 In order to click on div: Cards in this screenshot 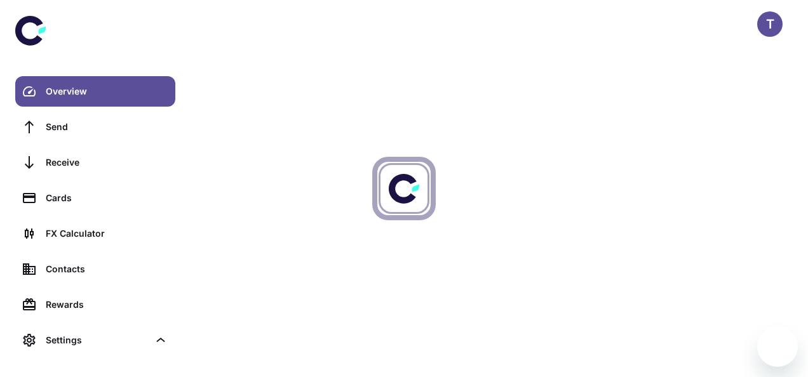, I will do `click(107, 198)`.